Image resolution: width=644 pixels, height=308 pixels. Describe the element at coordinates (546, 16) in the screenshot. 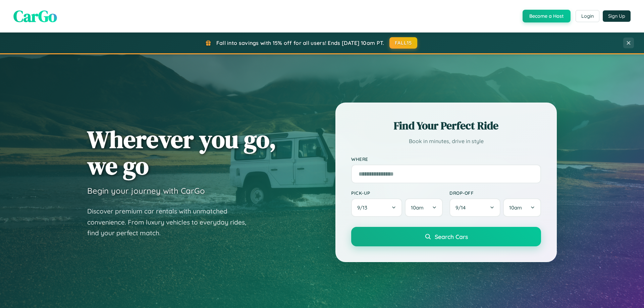

I see `button: Become a Host` at that location.